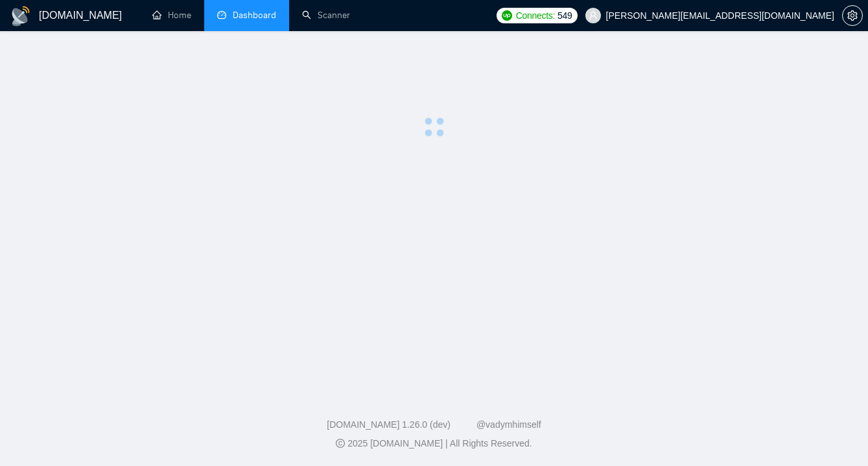 The height and width of the screenshot is (466, 868). Describe the element at coordinates (326, 15) in the screenshot. I see `a: searchScanner` at that location.